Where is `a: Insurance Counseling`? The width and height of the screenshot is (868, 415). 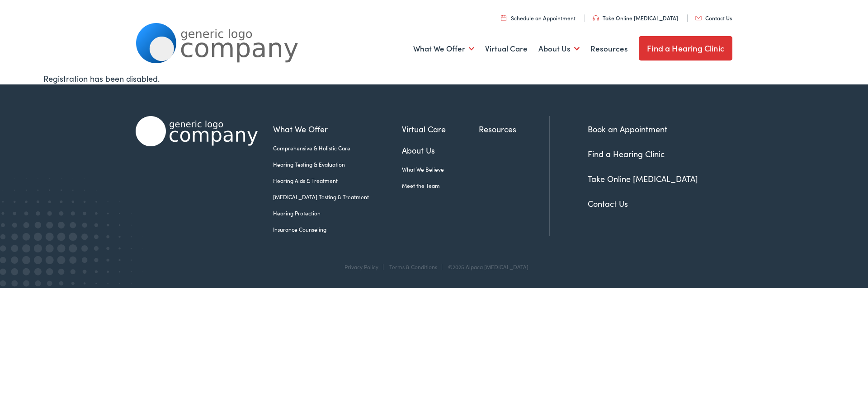
a: Insurance Counseling is located at coordinates (337, 229).